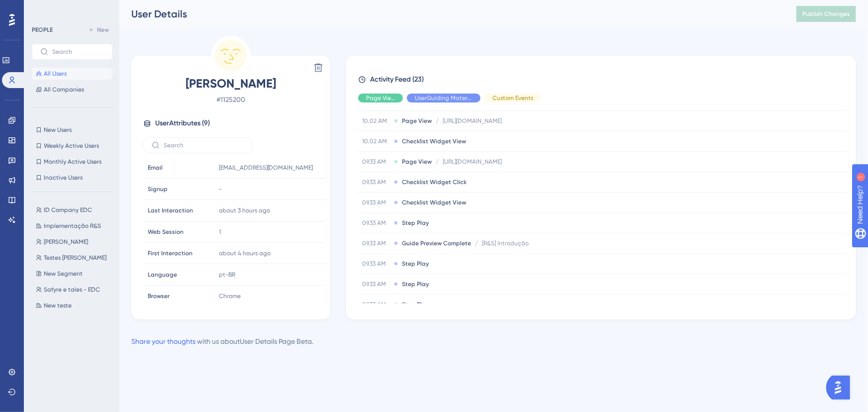 Image resolution: width=868 pixels, height=412 pixels. What do you see at coordinates (513, 98) in the screenshot?
I see `span: Custom Events` at bounding box center [513, 98].